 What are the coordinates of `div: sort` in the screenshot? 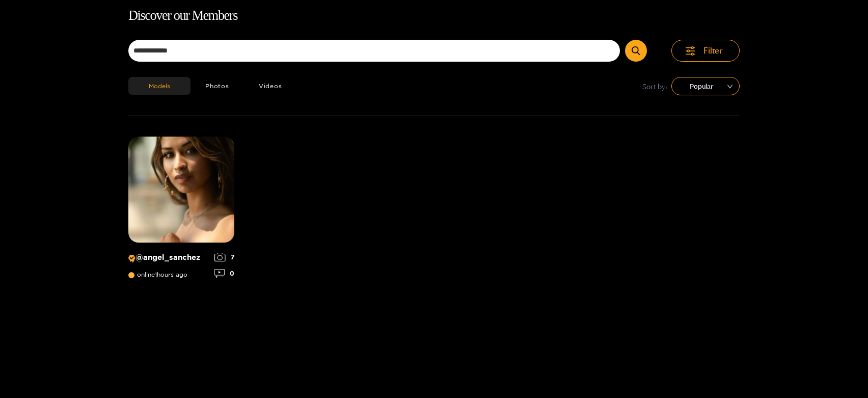 It's located at (705, 86).